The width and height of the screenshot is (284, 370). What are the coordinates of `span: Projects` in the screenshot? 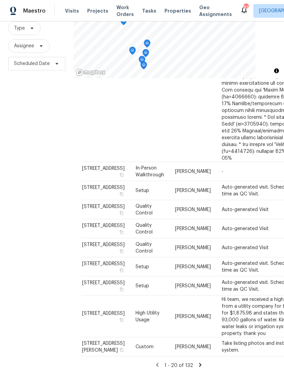 It's located at (98, 11).